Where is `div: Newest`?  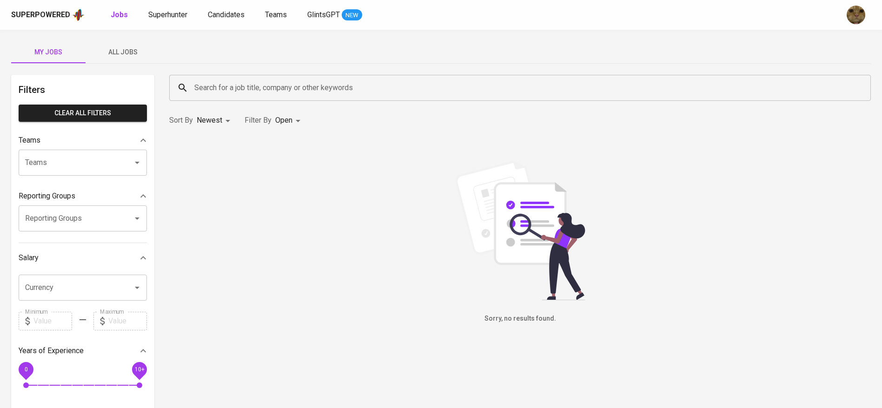
div: Newest is located at coordinates (215, 120).